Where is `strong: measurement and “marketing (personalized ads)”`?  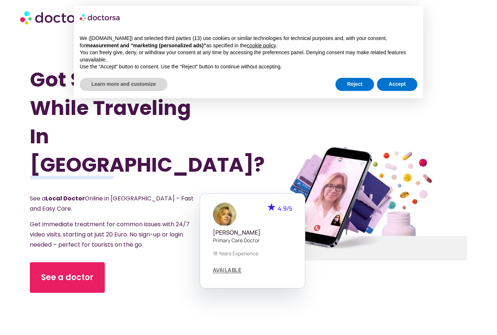 strong: measurement and “marketing (personalized ads)” is located at coordinates (146, 46).